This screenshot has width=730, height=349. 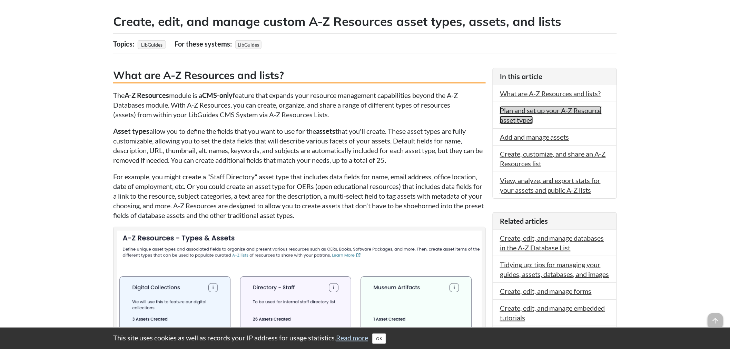 What do you see at coordinates (365, 21) in the screenshot?
I see `h2: Create, edit, and manage custom A-Z Resources asset types, assets, and lists` at bounding box center [365, 21].